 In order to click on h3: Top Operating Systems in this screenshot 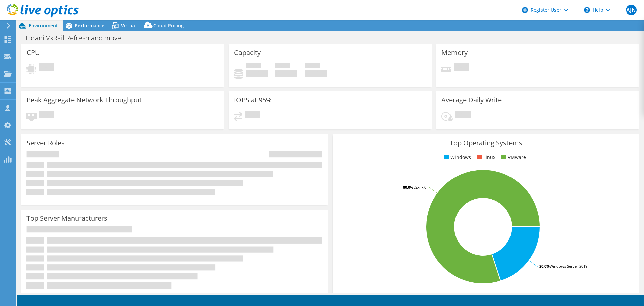, I will do `click(486, 143)`.